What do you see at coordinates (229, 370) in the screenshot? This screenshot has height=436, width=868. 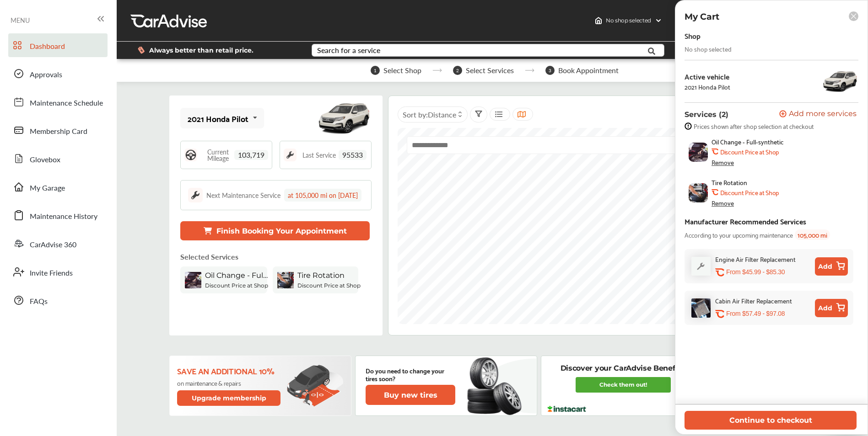 I see `p: Save an additional 10%` at bounding box center [229, 370].